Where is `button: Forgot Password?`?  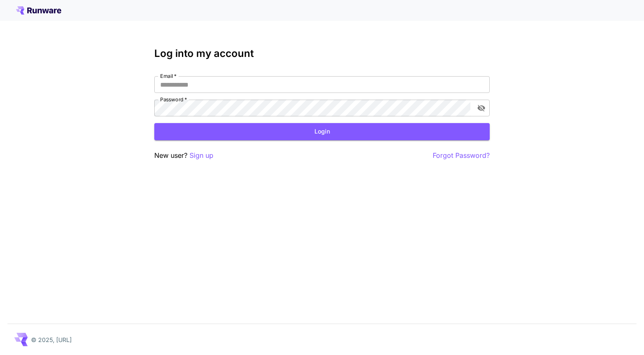 button: Forgot Password? is located at coordinates (461, 155).